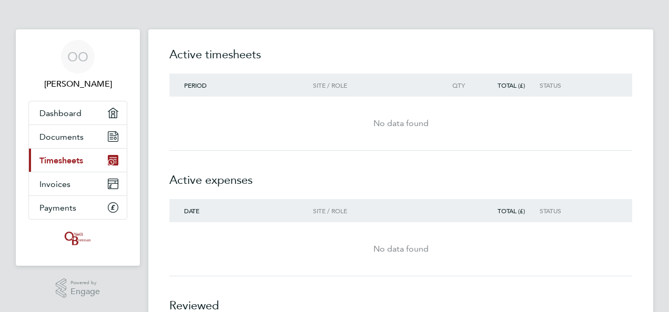 The width and height of the screenshot is (669, 312). What do you see at coordinates (78, 113) in the screenshot?
I see `a: Dashboard` at bounding box center [78, 113].